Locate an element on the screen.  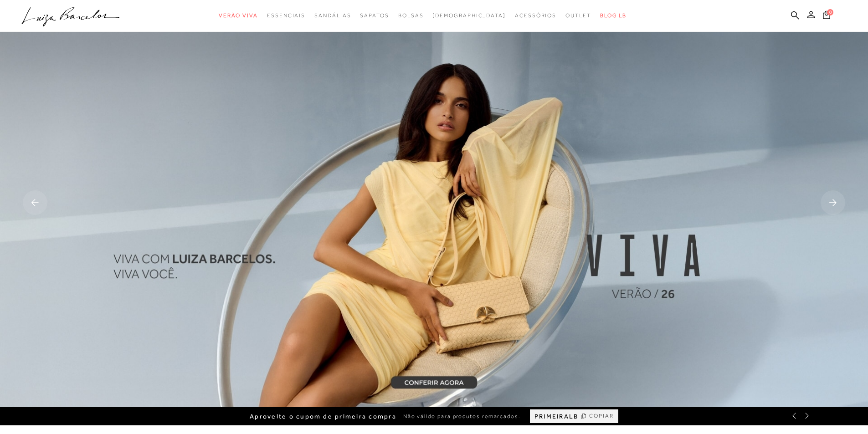
span: PRIMEIRALB is located at coordinates (556, 416).